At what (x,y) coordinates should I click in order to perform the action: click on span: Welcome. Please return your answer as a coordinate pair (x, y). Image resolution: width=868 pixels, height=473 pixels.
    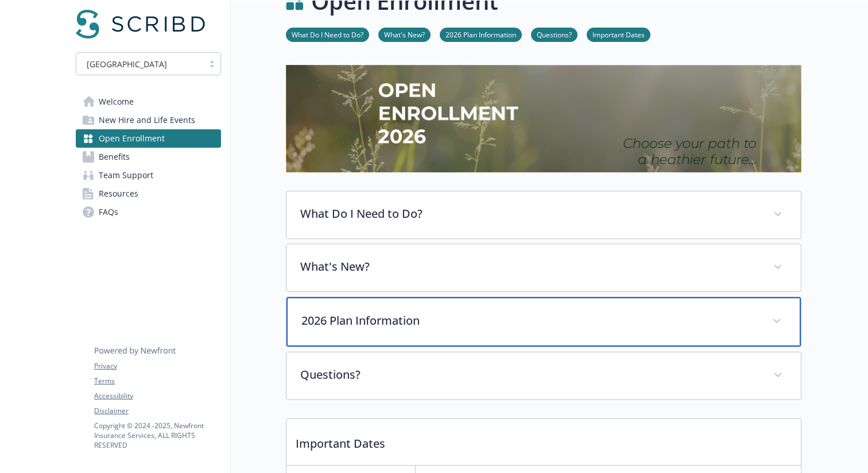
    Looking at the image, I should click on (116, 102).